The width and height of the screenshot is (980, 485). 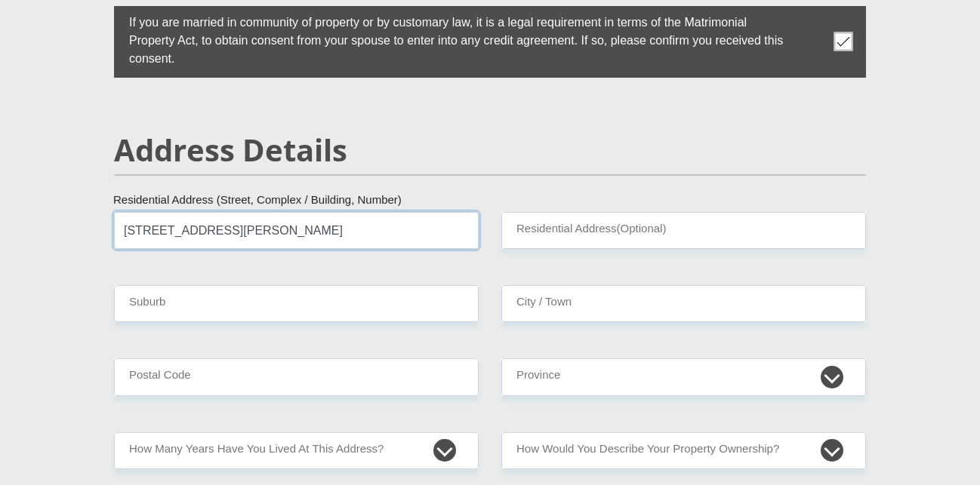 What do you see at coordinates (683, 377) in the screenshot?
I see `select: Please Select a Province` at bounding box center [683, 377].